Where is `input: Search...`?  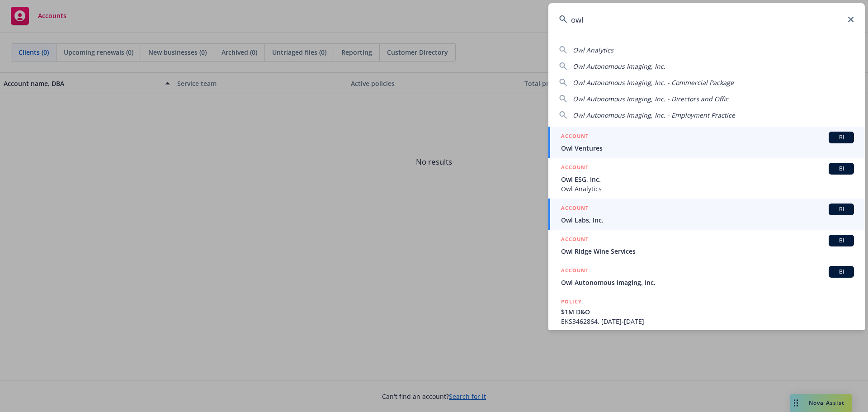
input: Search... is located at coordinates (707, 20).